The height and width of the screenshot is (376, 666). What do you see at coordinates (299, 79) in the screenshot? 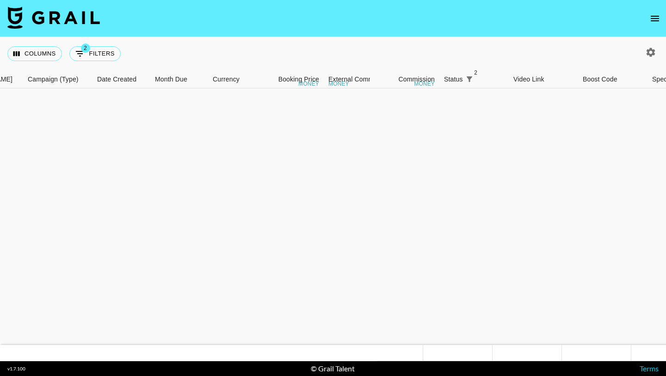
I see `div: Booking Price` at bounding box center [299, 79].